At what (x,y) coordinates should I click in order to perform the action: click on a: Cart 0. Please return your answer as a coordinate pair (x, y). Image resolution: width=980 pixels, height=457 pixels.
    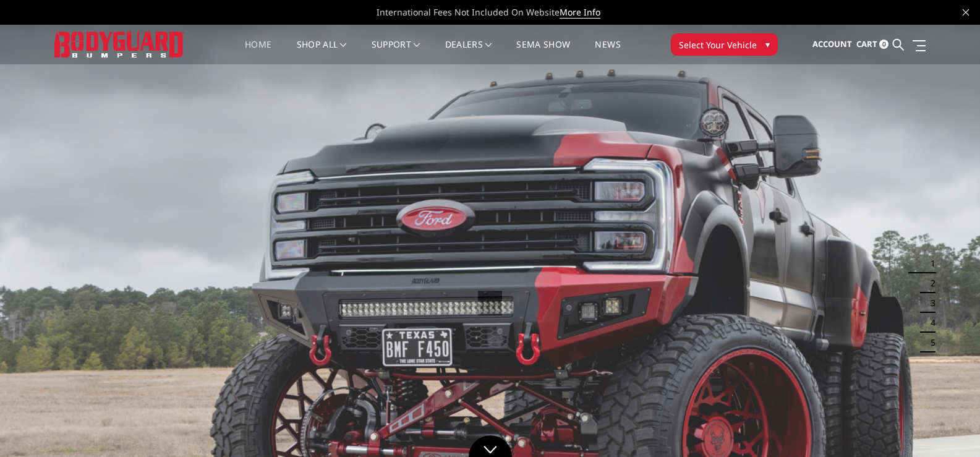
    Looking at the image, I should click on (873, 45).